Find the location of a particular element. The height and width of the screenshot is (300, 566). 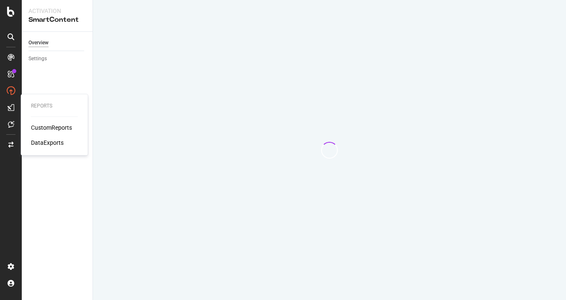

a: CustomReports is located at coordinates (51, 128).